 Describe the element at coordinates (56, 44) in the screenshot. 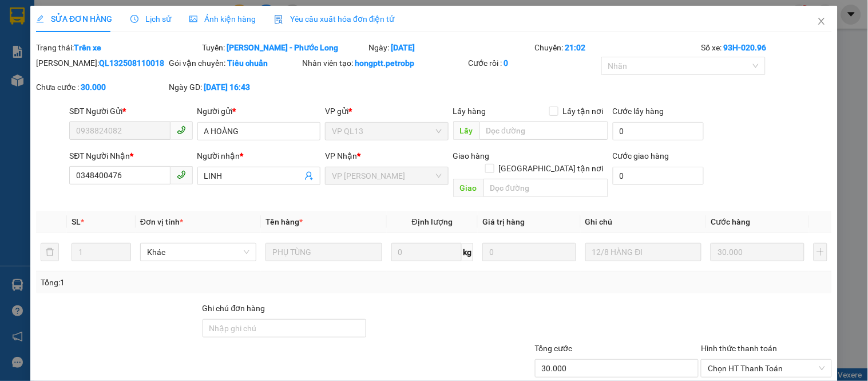

I see `div: TRƯỜNG` at that location.